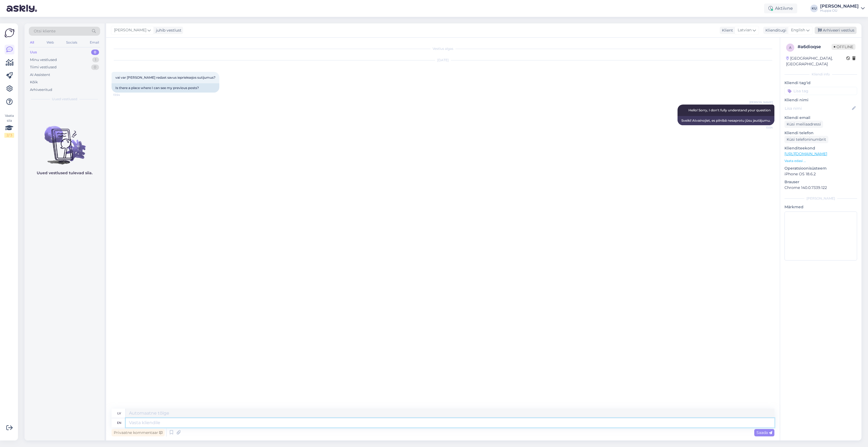 Image resolution: width=868 pixels, height=447 pixels. Describe the element at coordinates (32, 43) in the screenshot. I see `div: All` at that location.